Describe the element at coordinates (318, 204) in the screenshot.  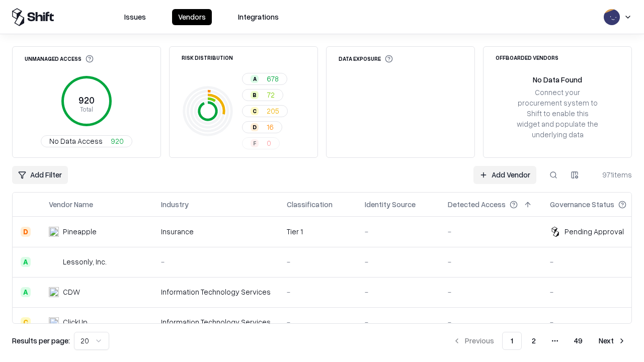
I see `div: Classification` at that location.